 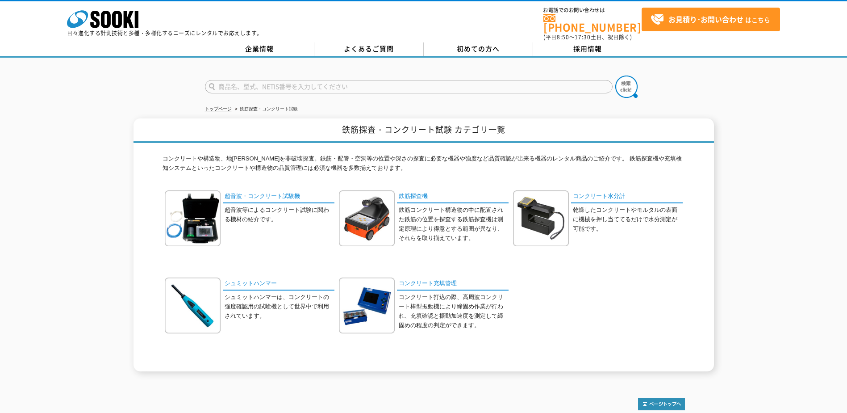 What do you see at coordinates (706, 19) in the screenshot?
I see `strong: お見積り･お問い合わせ` at bounding box center [706, 19].